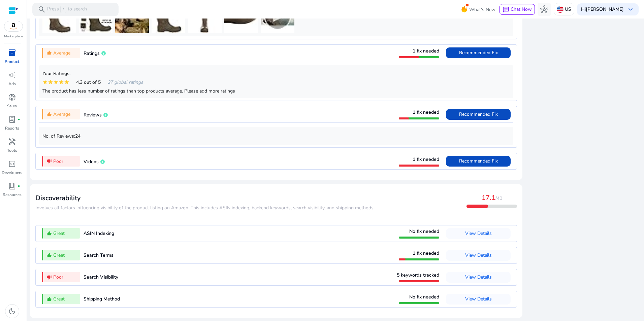  What do you see at coordinates (12, 84) in the screenshot?
I see `p: Ads` at bounding box center [12, 84].